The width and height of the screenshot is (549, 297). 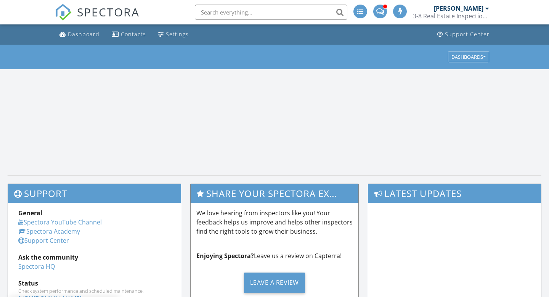 I want to click on div: Status, so click(x=94, y=283).